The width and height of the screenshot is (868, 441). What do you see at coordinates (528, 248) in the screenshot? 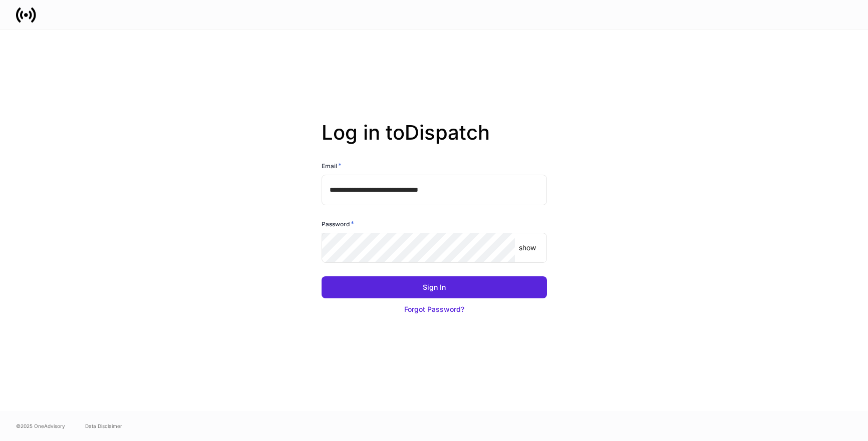
I see `p: show` at bounding box center [528, 248].